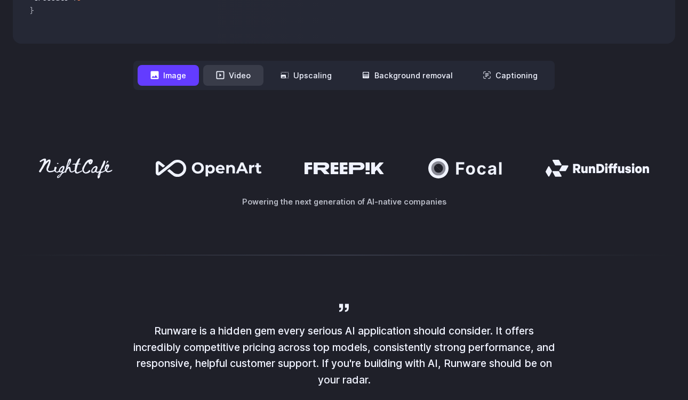 The width and height of the screenshot is (688, 400). I want to click on button: Video, so click(233, 75).